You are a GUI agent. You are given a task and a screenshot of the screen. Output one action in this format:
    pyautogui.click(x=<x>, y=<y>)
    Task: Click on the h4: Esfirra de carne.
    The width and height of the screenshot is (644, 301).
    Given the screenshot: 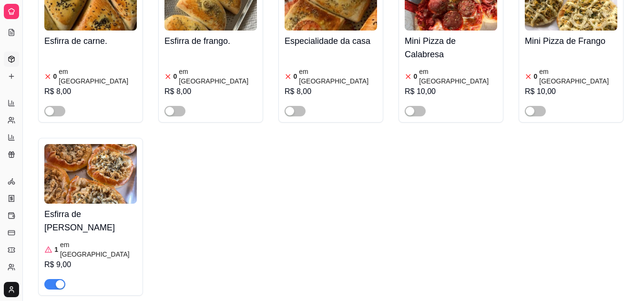 What is the action you would take?
    pyautogui.click(x=90, y=41)
    